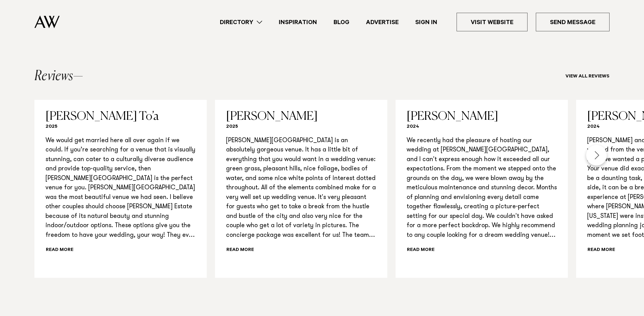 The height and width of the screenshot is (316, 644). What do you see at coordinates (241, 22) in the screenshot?
I see `a: Directory` at bounding box center [241, 22].